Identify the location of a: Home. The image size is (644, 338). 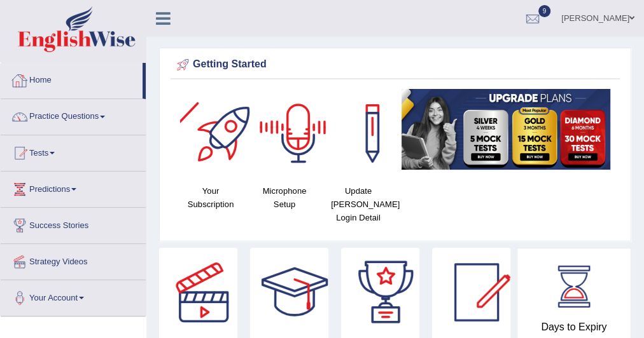
(71, 79).